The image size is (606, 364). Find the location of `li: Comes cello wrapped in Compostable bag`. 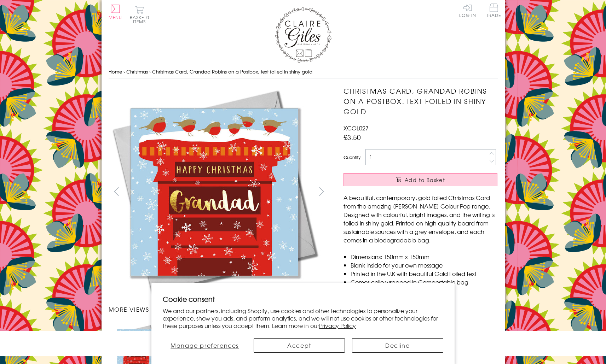

li: Comes cello wrapped in Compostable bag is located at coordinates (424, 282).